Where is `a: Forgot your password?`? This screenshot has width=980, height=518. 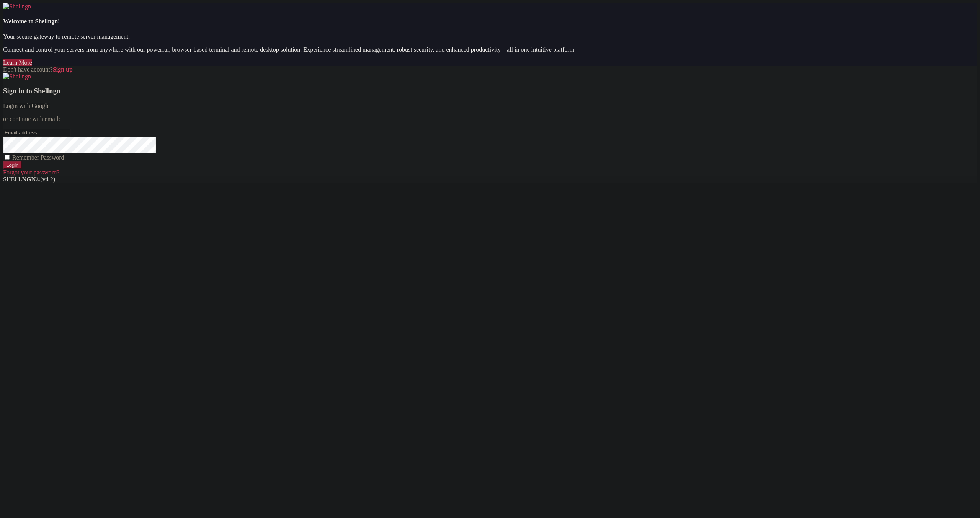
a: Forgot your password? is located at coordinates (31, 172).